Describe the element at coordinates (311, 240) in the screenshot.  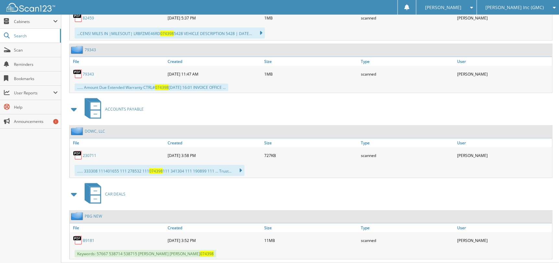
I see `div: 11MB` at that location.